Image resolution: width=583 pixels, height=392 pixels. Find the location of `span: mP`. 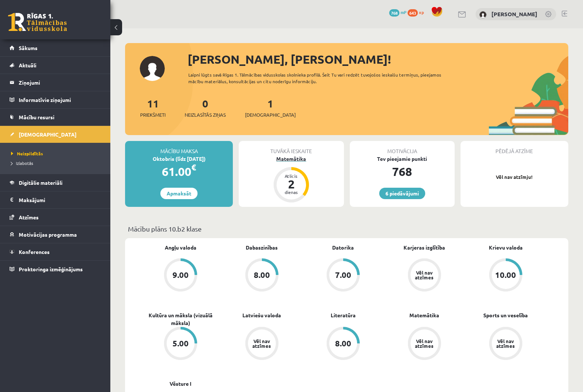

span: mP is located at coordinates (403, 12).